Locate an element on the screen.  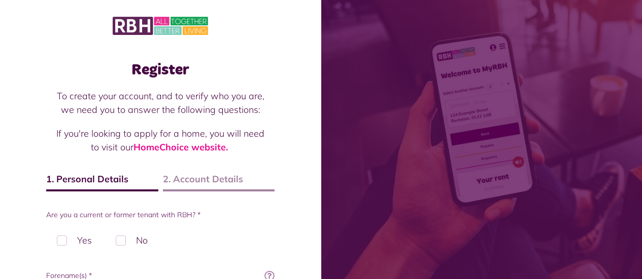
span: 1. Personal Details is located at coordinates (102, 182).